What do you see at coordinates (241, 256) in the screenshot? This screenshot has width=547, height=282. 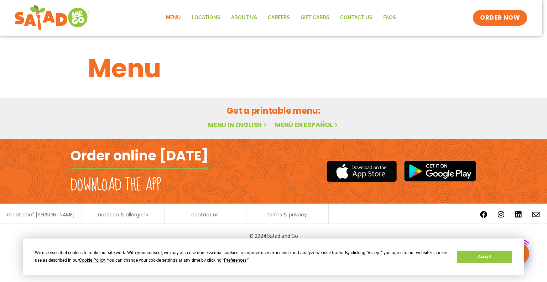 I see `div: We use essential cookies to make our site work. With your consent, we may also use non-essential ...` at bounding box center [241, 256].